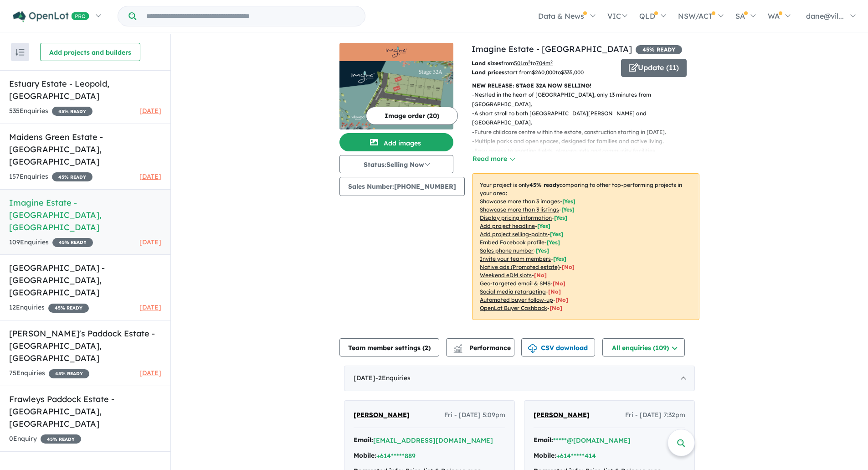 The height and width of the screenshot is (470, 868). Describe the element at coordinates (512, 242) in the screenshot. I see `u: Embed Facebook profile` at that location.